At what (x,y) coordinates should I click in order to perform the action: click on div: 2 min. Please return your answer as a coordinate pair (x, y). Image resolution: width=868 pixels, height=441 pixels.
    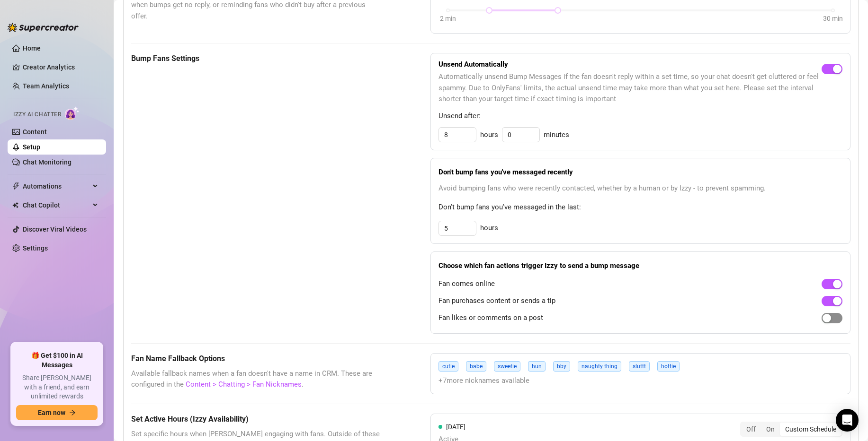
    Looking at the image, I should click on (448, 19).